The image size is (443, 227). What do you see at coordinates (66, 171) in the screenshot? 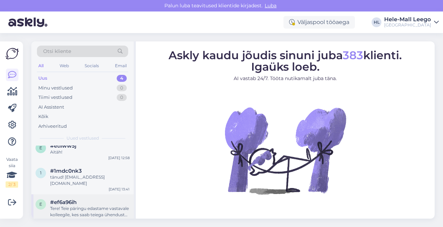
I see `span: #1mdc0nk3` at bounding box center [66, 171].